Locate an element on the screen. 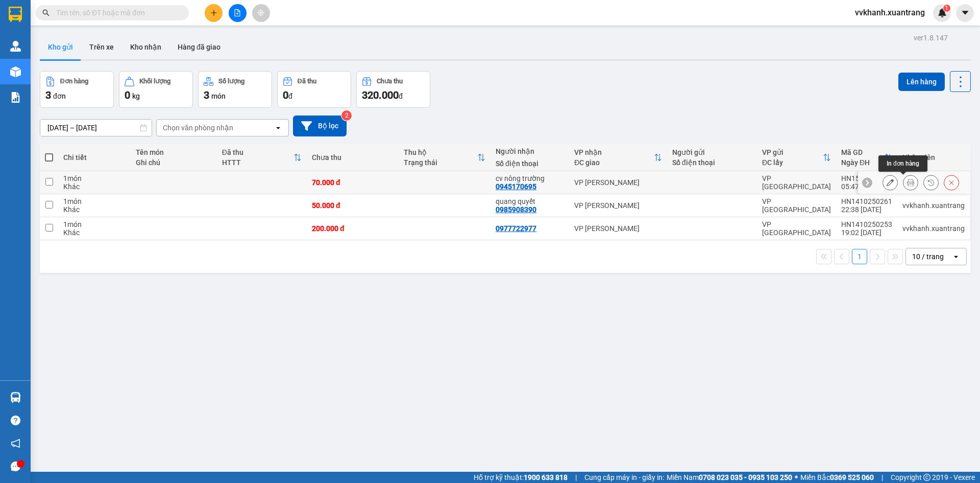  div: Ghi chú is located at coordinates (174, 162).